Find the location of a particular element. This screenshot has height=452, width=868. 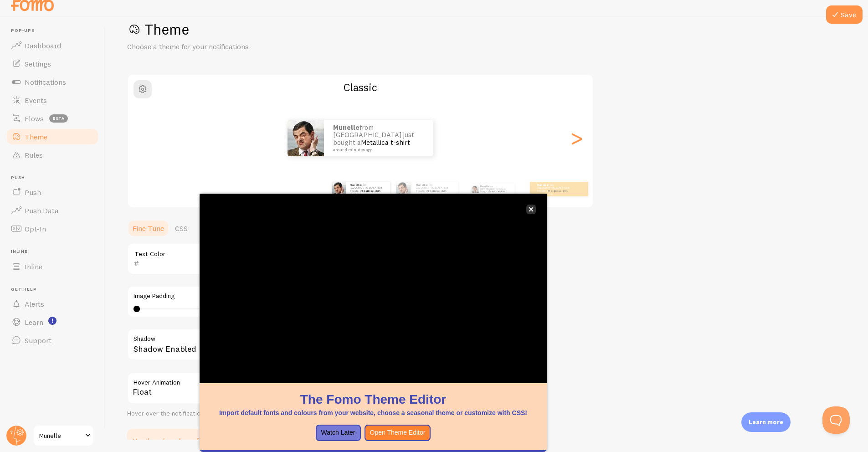

a: Support is located at coordinates (53, 340).